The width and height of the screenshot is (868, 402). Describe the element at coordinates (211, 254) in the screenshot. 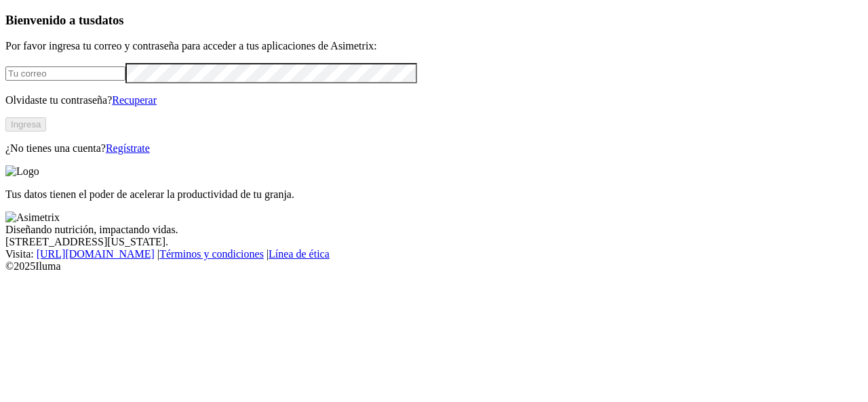

I see `a: Términos y condiciones` at that location.